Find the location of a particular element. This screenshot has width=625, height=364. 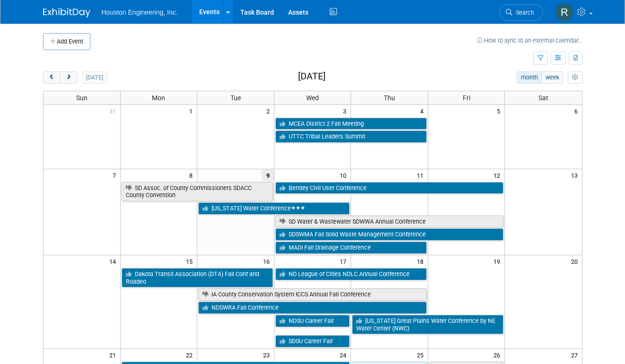

span: 13 is located at coordinates (576, 175).